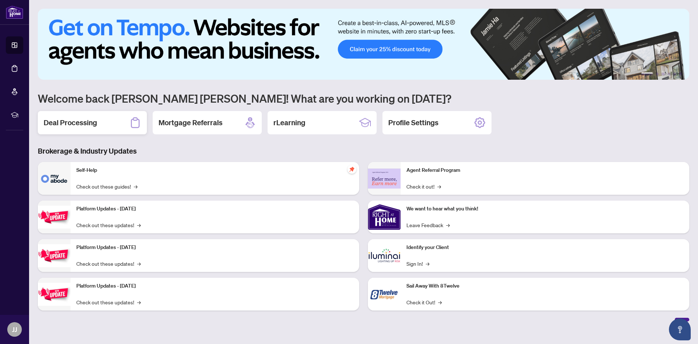  I want to click on button: 1, so click(647, 74).